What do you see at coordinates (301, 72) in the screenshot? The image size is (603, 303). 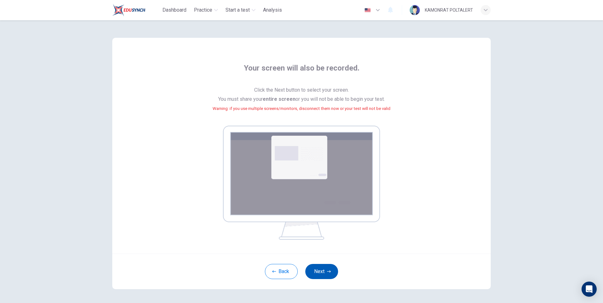 I see `span: Your screen will also be recorded.` at bounding box center [301, 72].